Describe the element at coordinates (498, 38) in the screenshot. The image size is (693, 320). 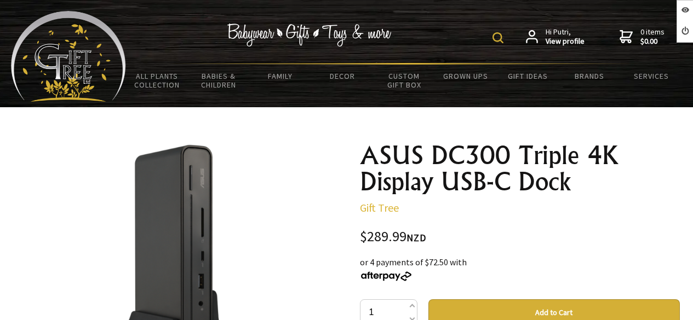
I see `img: product search` at that location.